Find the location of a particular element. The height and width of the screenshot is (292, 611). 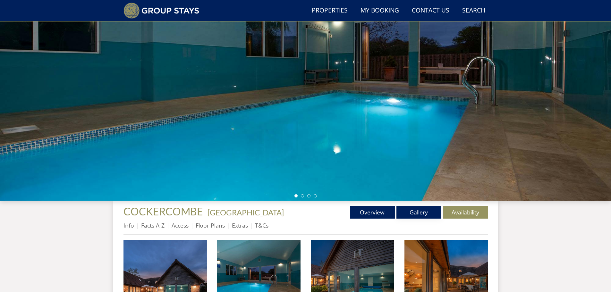

a: Info is located at coordinates (129, 225).